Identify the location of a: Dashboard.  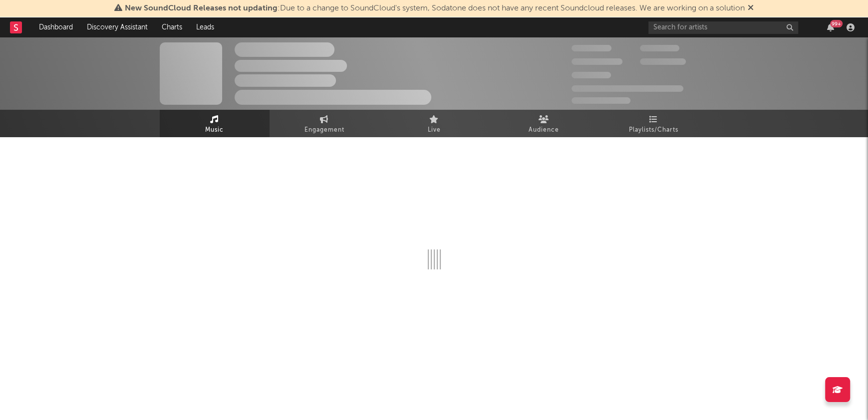
(56, 27).